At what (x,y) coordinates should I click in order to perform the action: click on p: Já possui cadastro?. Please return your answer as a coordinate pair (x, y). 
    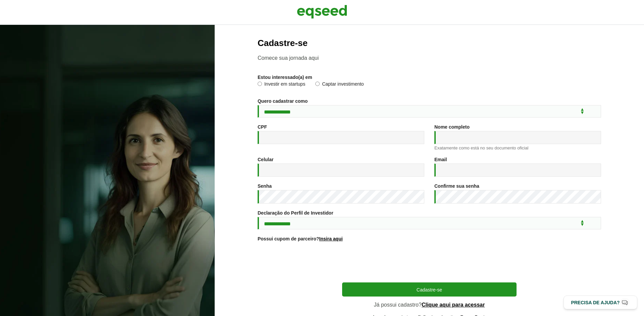
    Looking at the image, I should click on (430, 304).